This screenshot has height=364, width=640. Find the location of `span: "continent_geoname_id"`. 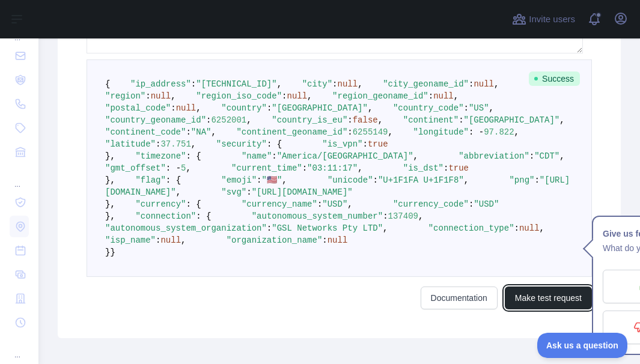

span: "continent_geoname_id" is located at coordinates (291, 132).